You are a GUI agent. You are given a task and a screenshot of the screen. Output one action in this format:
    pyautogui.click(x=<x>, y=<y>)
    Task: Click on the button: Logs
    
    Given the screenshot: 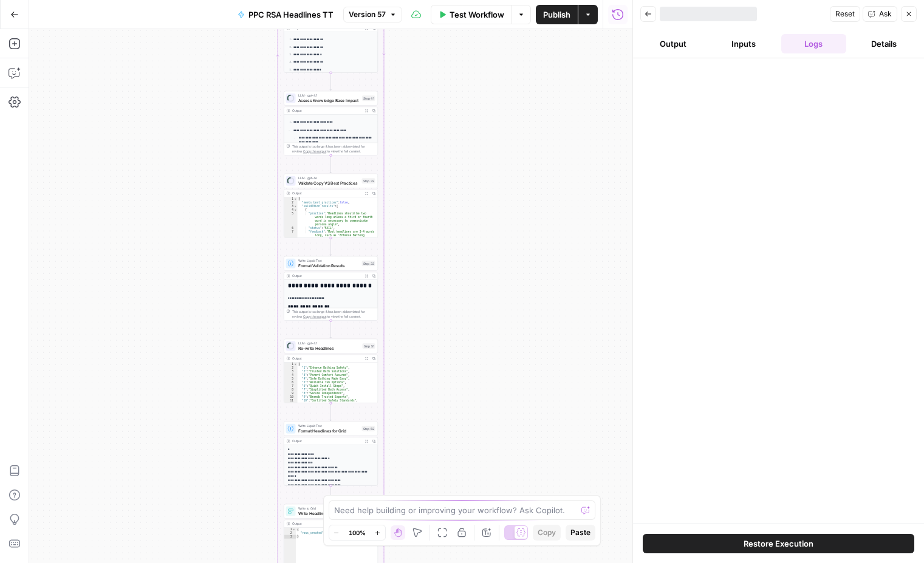 What is the action you would take?
    pyautogui.click(x=814, y=43)
    